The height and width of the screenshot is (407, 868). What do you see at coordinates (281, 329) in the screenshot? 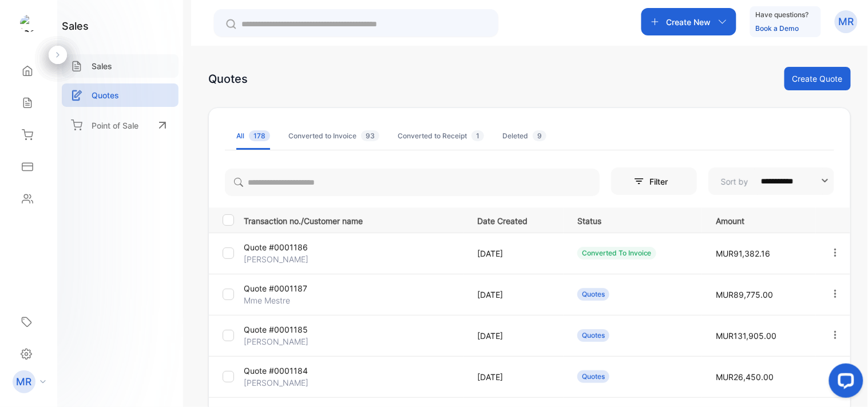
I see `p: Quote #0001185` at bounding box center [281, 329].